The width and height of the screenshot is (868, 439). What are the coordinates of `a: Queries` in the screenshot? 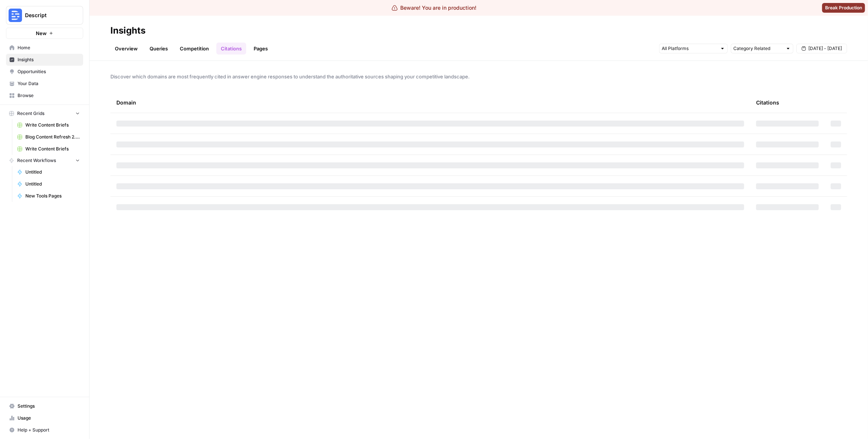 It's located at (159, 49).